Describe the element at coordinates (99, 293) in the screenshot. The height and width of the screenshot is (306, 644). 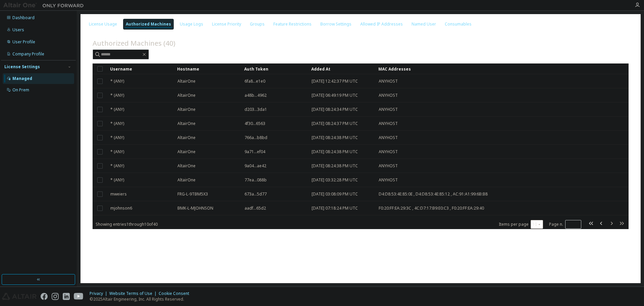
I see `div: Privacy` at that location.